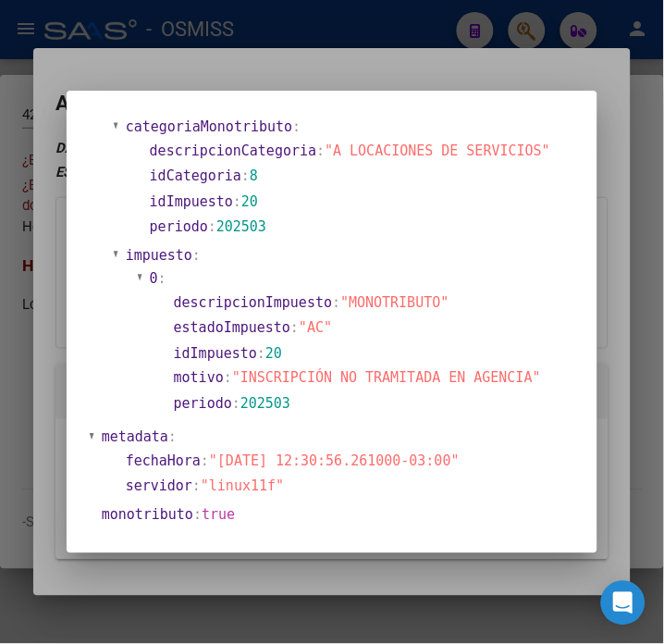  What do you see at coordinates (218, 515) in the screenshot?
I see `span: true` at bounding box center [218, 515].